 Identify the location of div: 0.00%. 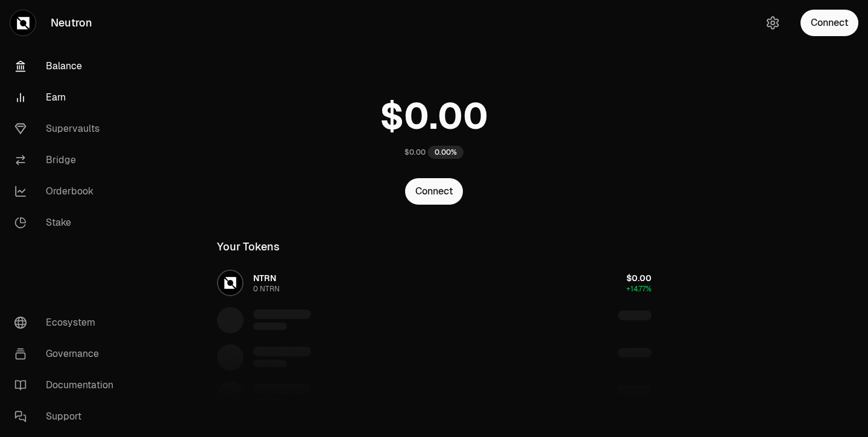
(446, 152).